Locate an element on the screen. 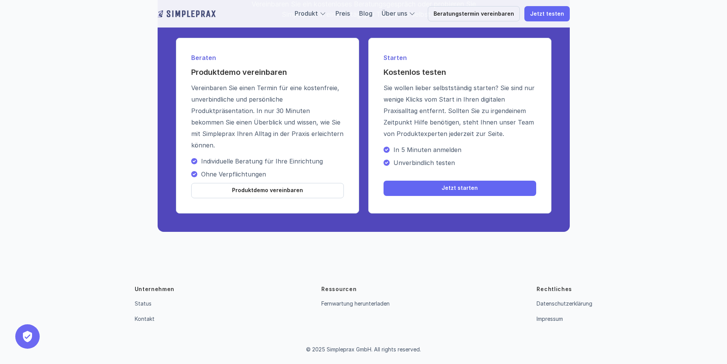 The width and height of the screenshot is (727, 364). p: Jetzt starten is located at coordinates (460, 188).